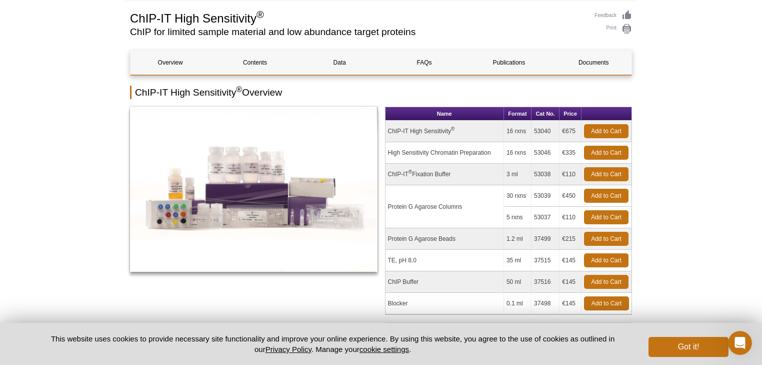  I want to click on th: Price, so click(571, 114).